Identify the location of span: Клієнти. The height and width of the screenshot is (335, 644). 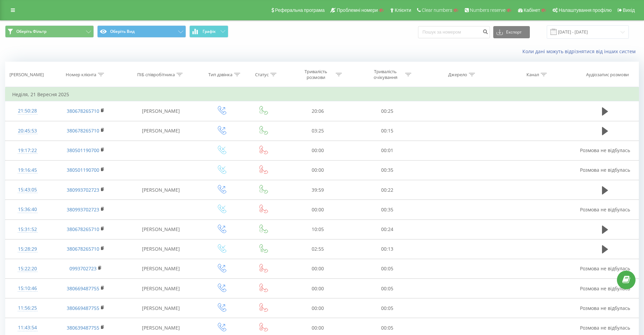
(403, 10).